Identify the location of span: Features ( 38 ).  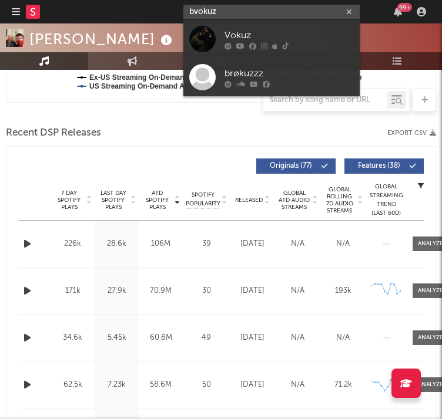
(379, 166).